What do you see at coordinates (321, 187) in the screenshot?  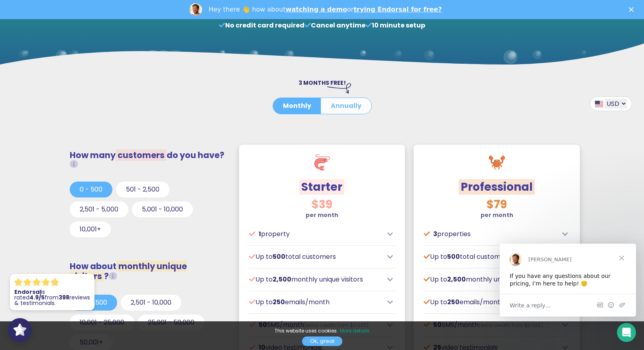 I see `span: Starter` at bounding box center [321, 187].